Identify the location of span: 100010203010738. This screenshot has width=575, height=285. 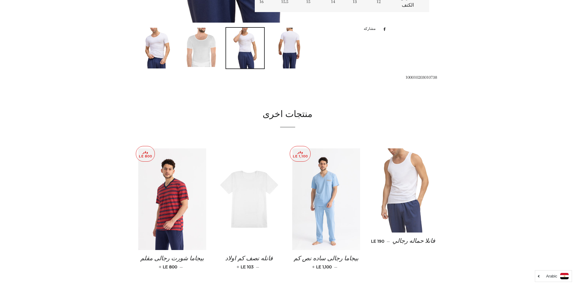
(421, 77).